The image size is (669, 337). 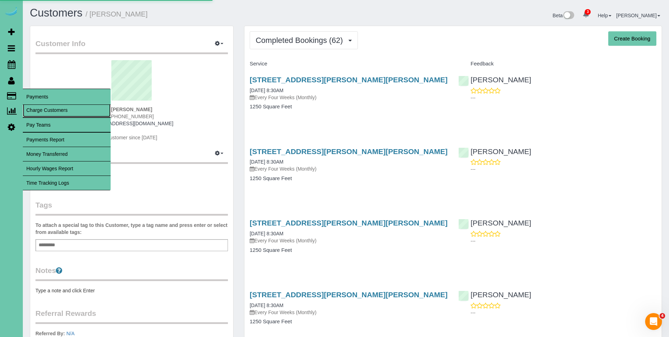 I want to click on span: 4, so click(x=663, y=316).